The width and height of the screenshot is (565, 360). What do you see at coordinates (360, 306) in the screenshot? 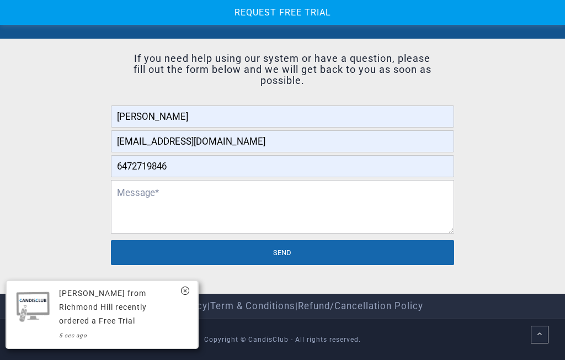
I see `a: Refund/Cancellation Policy` at bounding box center [360, 306].